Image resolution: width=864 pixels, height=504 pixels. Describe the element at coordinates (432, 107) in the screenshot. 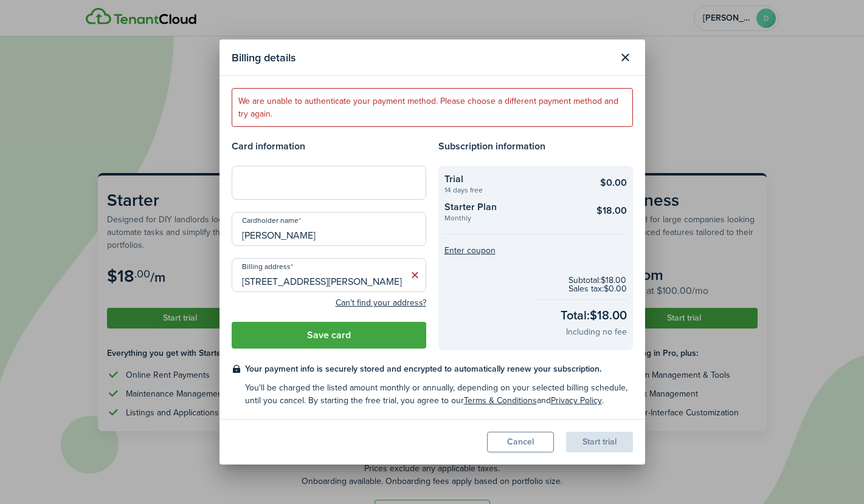

I see `error-message: We are unable to authenticate your payment method. Please choose a different payment method and t...` at that location.